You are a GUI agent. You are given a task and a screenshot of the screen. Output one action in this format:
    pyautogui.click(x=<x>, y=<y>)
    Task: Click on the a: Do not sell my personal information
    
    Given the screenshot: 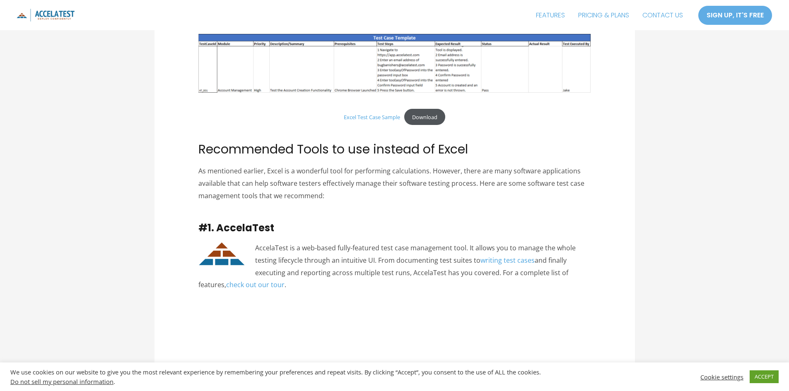 What is the action you would take?
    pyautogui.click(x=62, y=382)
    